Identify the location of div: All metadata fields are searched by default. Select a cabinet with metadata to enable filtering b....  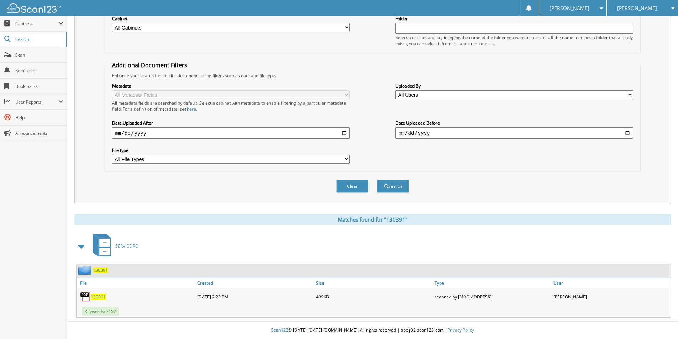
(231, 106).